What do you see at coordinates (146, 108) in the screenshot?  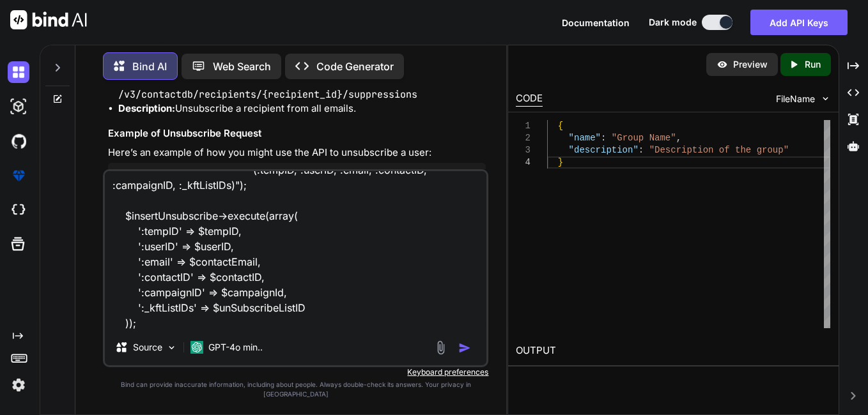 I see `strong: Description:` at bounding box center [146, 108].